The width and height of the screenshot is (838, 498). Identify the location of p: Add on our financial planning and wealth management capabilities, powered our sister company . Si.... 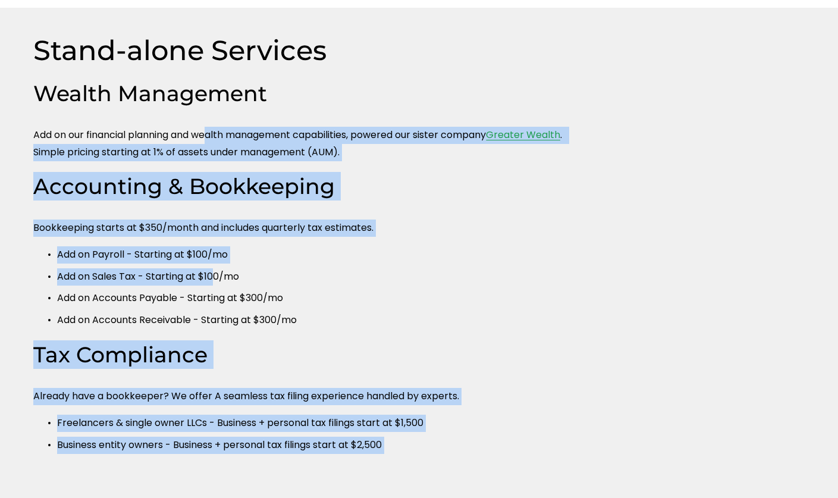
(305, 144).